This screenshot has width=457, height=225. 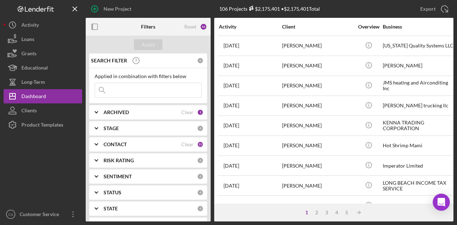 What do you see at coordinates (270, 9) in the screenshot?
I see `div: 106 Projects • $2,175,401 Total` at bounding box center [270, 9].